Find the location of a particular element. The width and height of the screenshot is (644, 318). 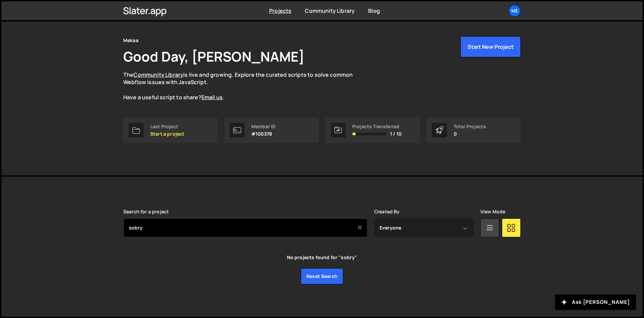

a: Projects is located at coordinates (280, 11).